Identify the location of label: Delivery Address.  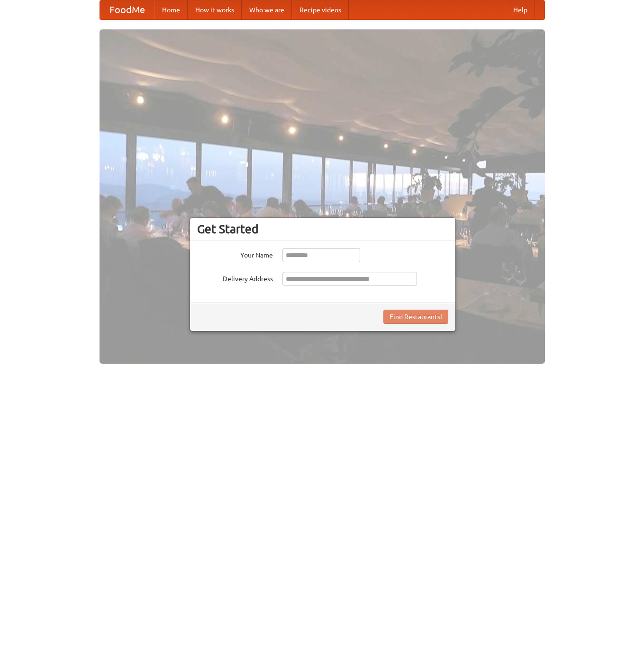
(235, 278).